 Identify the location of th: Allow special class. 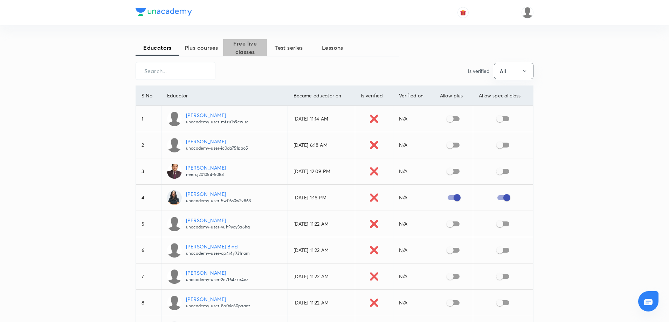
(503, 96).